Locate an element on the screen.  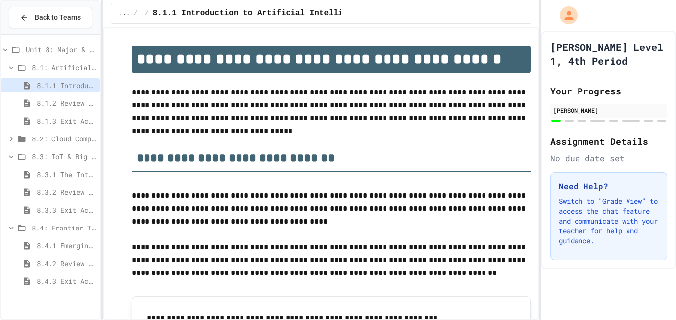
span: 8.3.2 Review - The Internet of Things and Big Data is located at coordinates (66, 192).